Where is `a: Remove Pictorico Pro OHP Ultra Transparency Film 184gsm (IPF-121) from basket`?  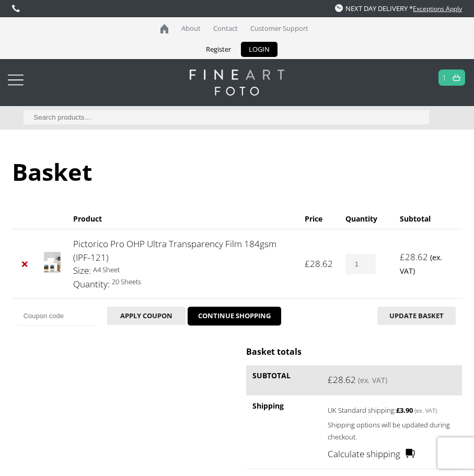
a: Remove Pictorico Pro OHP Ultra Transparency Film 184gsm (IPF-121) from basket is located at coordinates (25, 264).